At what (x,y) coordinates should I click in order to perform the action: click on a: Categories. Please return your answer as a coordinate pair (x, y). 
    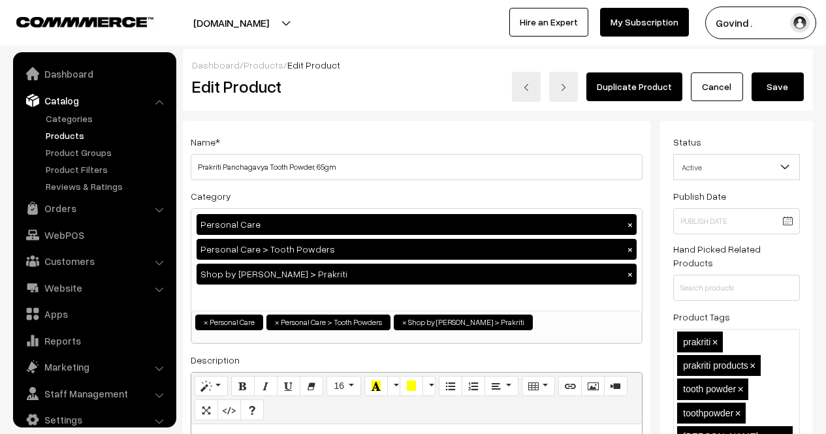
    Looking at the image, I should click on (107, 118).